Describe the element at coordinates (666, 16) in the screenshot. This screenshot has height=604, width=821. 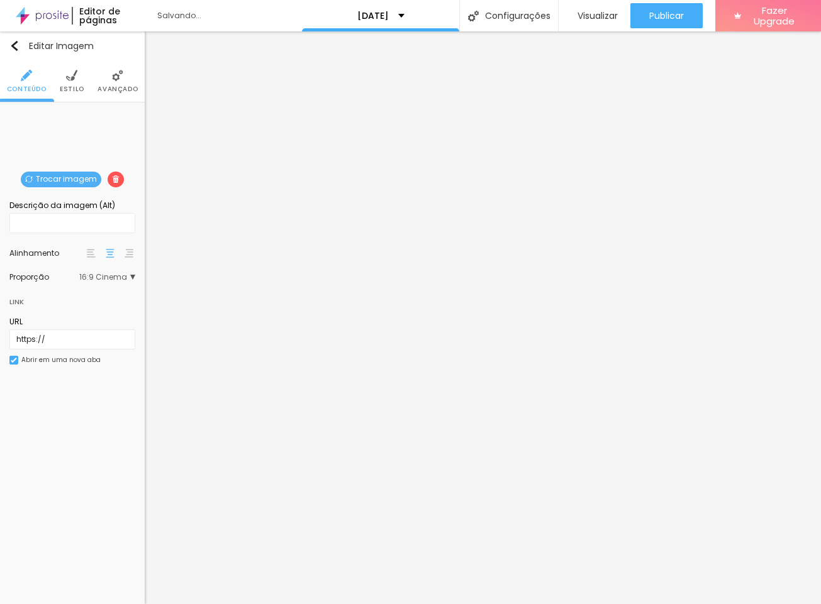
I see `span: Publicar` at that location.